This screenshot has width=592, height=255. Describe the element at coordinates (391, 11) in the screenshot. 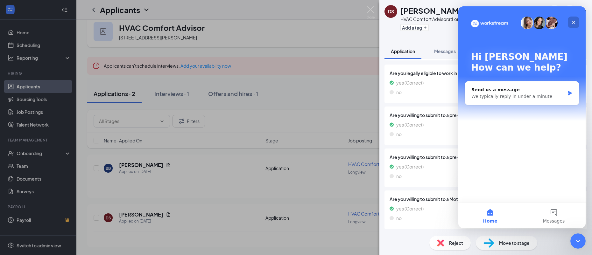

I see `div: DS` at that location.